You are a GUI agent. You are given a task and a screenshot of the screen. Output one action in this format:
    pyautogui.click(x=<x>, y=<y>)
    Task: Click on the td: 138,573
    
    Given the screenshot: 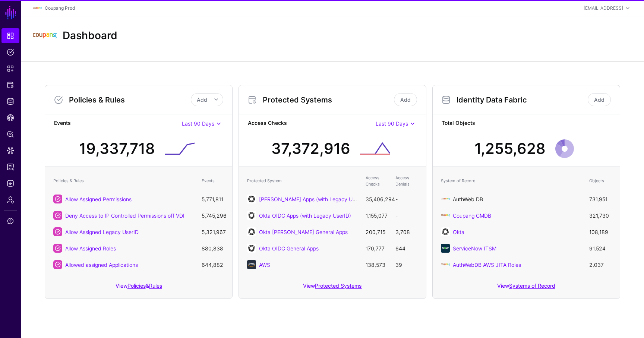 What is the action you would take?
    pyautogui.click(x=377, y=265)
    